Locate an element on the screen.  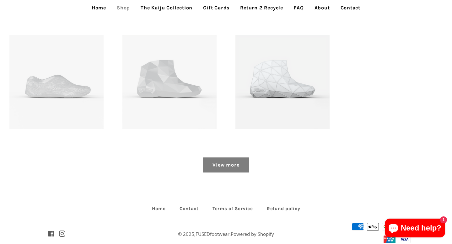
a: Powered by Shopify is located at coordinates (252, 234).